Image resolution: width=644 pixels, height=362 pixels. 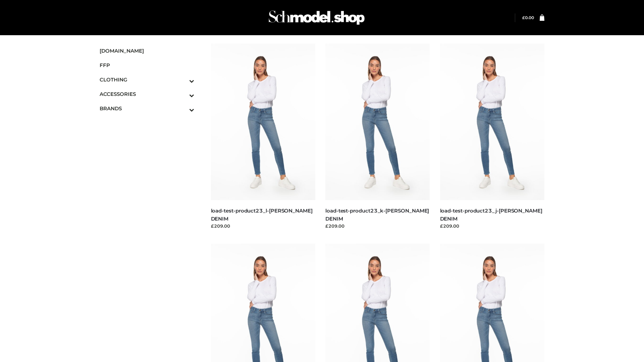 I want to click on a: BRANDSToggle Submenu, so click(x=147, y=108).